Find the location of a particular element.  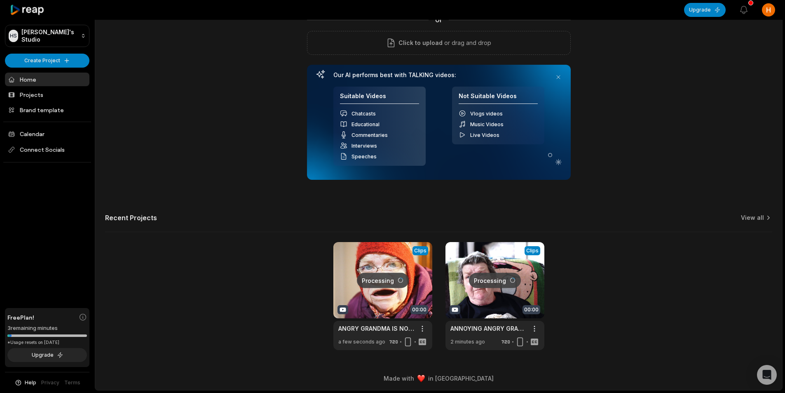

span: Educational is located at coordinates (366, 124).